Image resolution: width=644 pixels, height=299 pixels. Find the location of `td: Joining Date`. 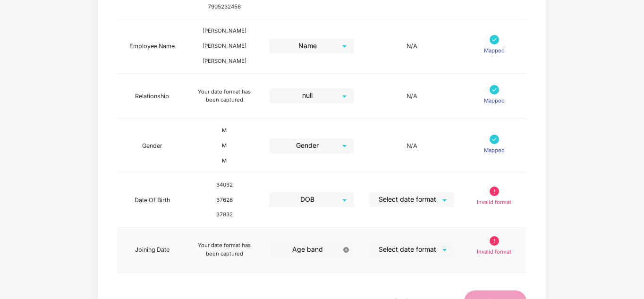

td: Joining Date is located at coordinates (152, 250).